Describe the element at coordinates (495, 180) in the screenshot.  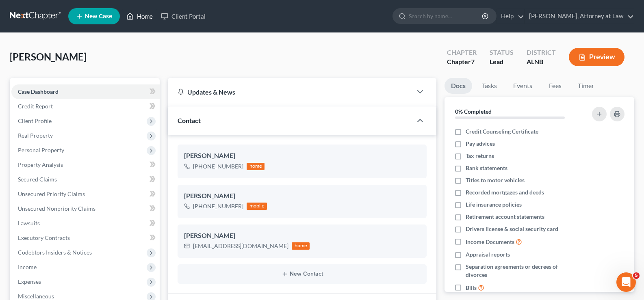
I see `span: Titles to motor vehicles` at that location.